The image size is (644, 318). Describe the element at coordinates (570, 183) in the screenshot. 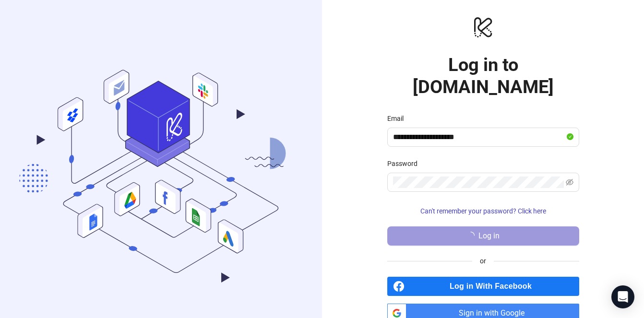

I see `span: eye-invisible` at that location.